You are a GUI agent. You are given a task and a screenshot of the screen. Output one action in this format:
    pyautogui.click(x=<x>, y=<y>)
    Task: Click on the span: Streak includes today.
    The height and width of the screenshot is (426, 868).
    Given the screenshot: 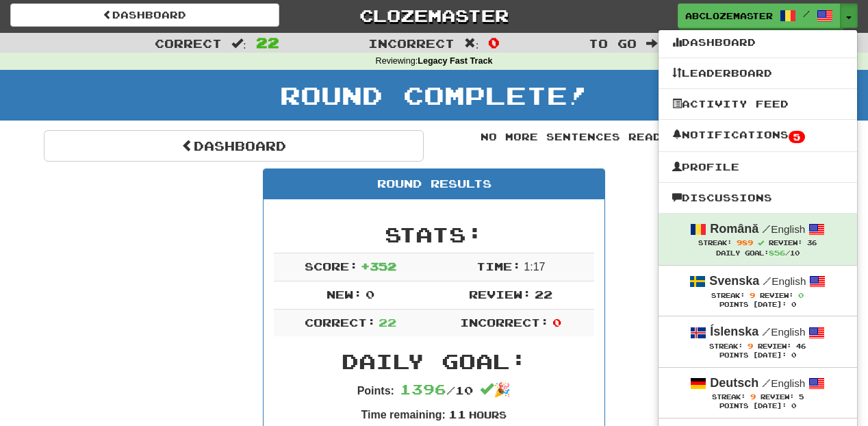 What is the action you would take?
    pyautogui.click(x=761, y=243)
    